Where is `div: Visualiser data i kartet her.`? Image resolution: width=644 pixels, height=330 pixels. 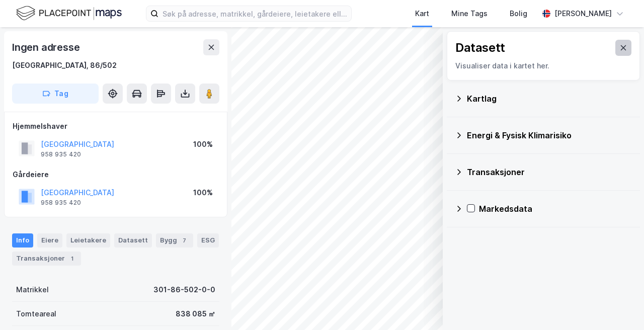
div: Visualiser data i kartet her. is located at coordinates (543, 66).